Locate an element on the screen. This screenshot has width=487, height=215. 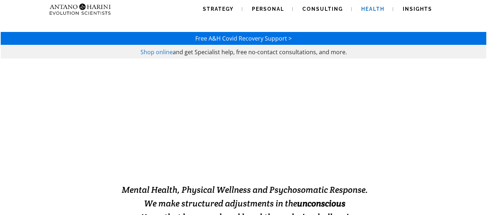
strong: unconscious is located at coordinates (321, 203).